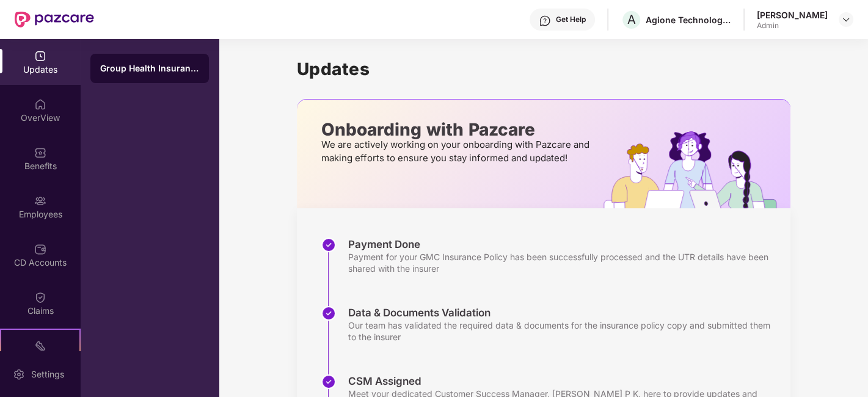 The width and height of the screenshot is (868, 397). I want to click on img: svg+xml;base64,PHN2ZyB4bWxucz0iaHR0cDovL3d3dy53My5vcmcvMjAwMC9zdmciIHdpZHRoPSIyMSIgaGVpZ2h0PSIyMC..., so click(41, 345).